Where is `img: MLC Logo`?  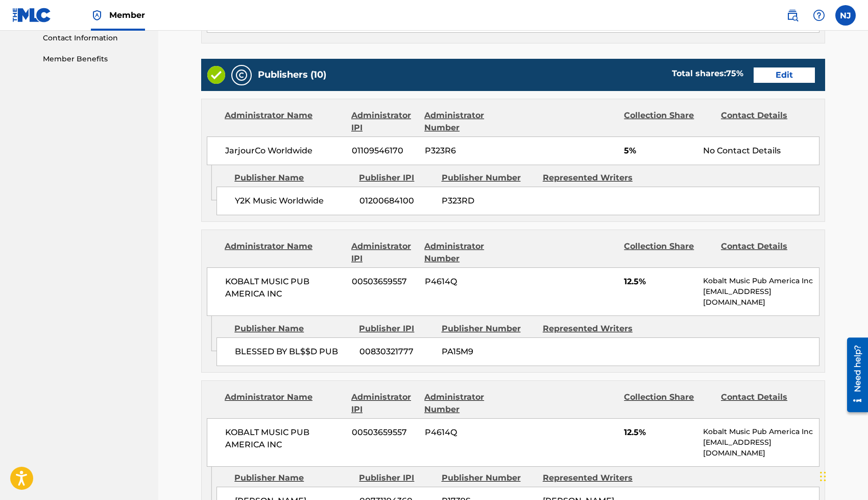 img: MLC Logo is located at coordinates (32, 14).